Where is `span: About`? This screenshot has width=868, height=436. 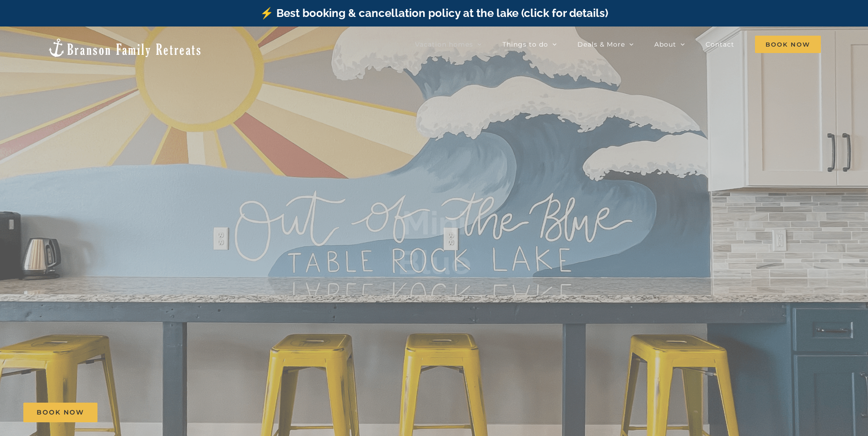 span: About is located at coordinates (665, 45).